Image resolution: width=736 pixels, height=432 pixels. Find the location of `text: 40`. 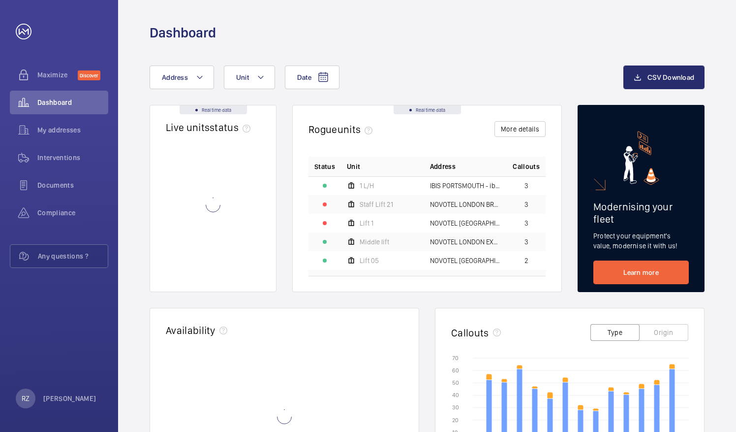

text: 40 is located at coordinates (456, 395).